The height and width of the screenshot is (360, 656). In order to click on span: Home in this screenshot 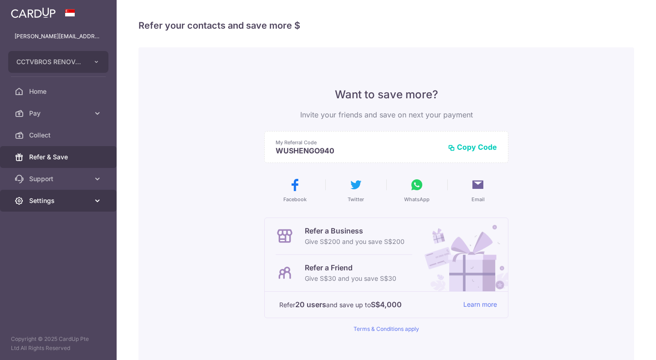, I will do `click(59, 92)`.